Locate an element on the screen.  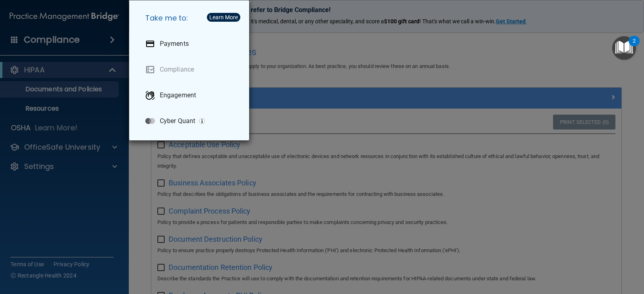
p: Cyber Quant is located at coordinates (178, 121).